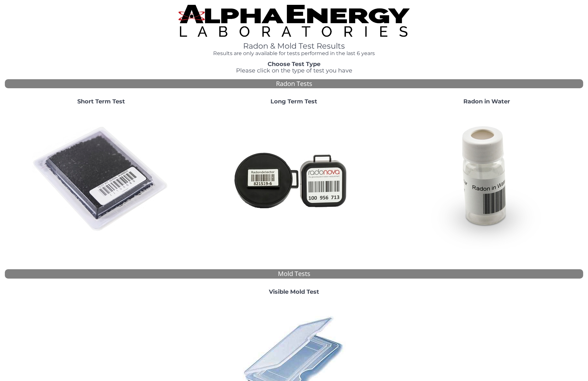 Image resolution: width=588 pixels, height=381 pixels. I want to click on strong: Long Term Test, so click(294, 102).